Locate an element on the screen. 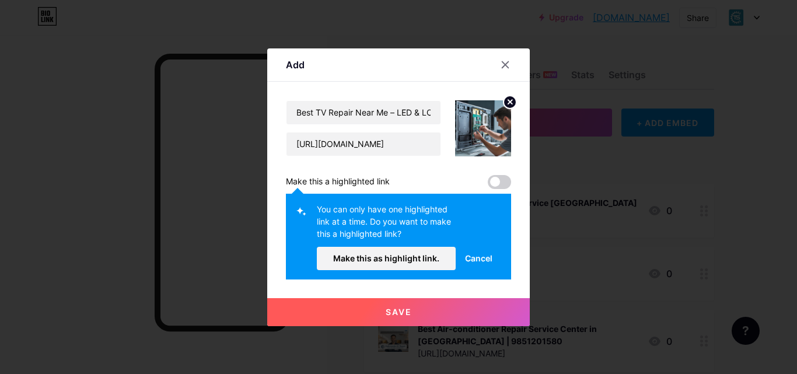  img: link_thumbnail is located at coordinates (483, 128).